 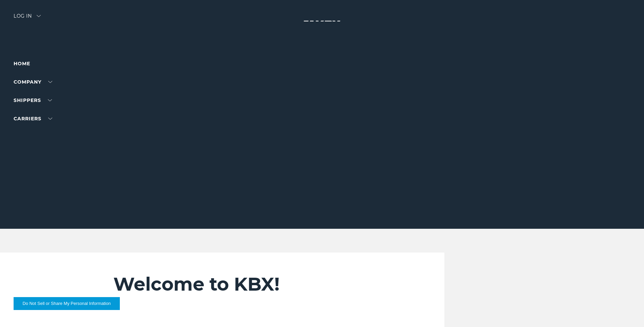 I want to click on img: kbx logo, so click(x=322, y=28).